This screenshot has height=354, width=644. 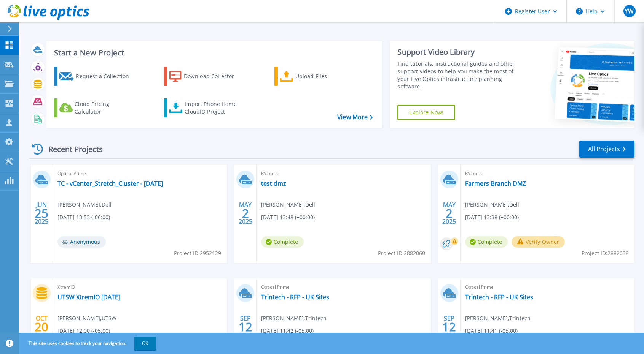 What do you see at coordinates (42, 213) in the screenshot?
I see `div: JUN 2025` at bounding box center [42, 213].